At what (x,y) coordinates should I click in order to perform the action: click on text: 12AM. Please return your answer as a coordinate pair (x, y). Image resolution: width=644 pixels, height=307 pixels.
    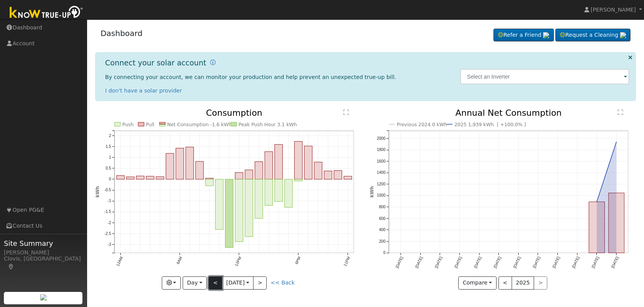
    Looking at the image, I should click on (119, 262).